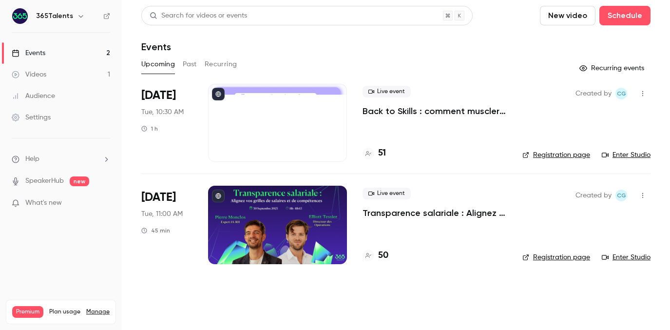  Describe the element at coordinates (44, 181) in the screenshot. I see `a: SpeakerHub` at that location.